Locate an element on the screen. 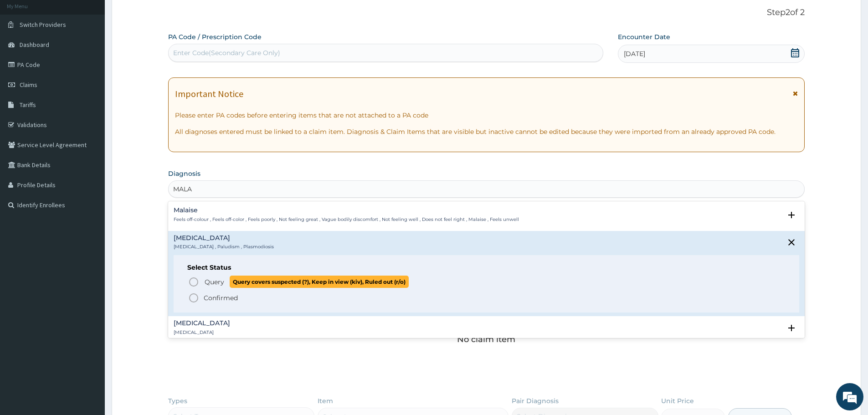 Image resolution: width=868 pixels, height=415 pixels. p: Feels off-colour , Feels off-color , Feels poorly , Not feeling great , Vague bodily discomfort ,... is located at coordinates (347, 220).